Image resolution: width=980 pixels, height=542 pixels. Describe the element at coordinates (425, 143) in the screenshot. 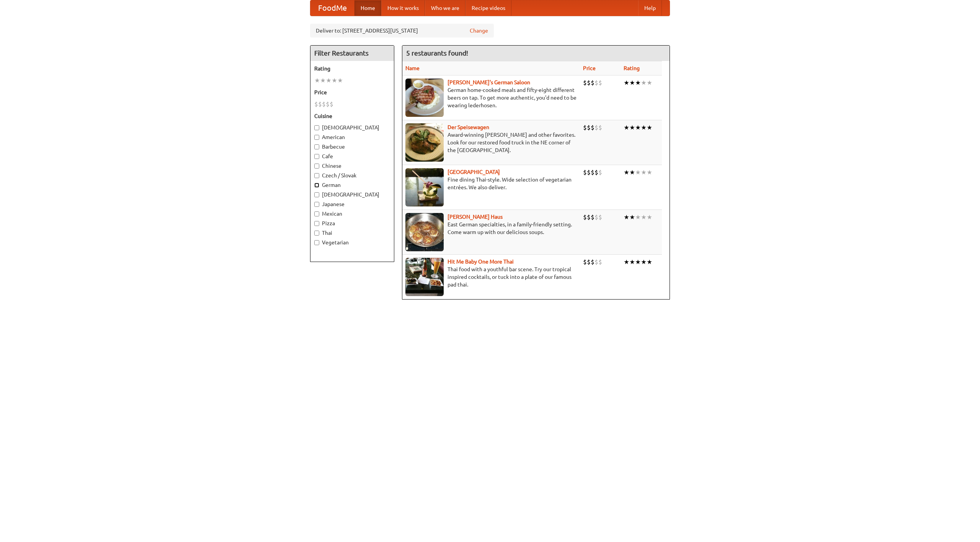

I see `img: speisewagen.jpg` at that location.